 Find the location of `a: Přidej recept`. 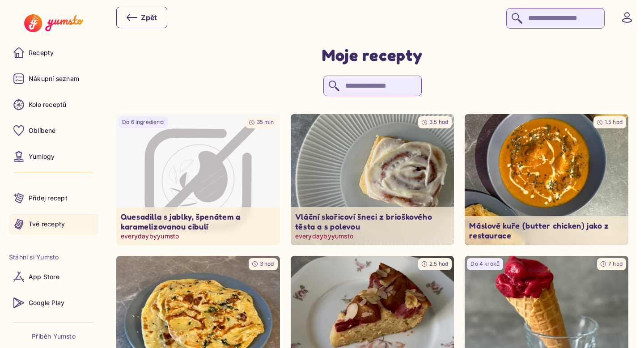

a: Přidej recept is located at coordinates (53, 198).